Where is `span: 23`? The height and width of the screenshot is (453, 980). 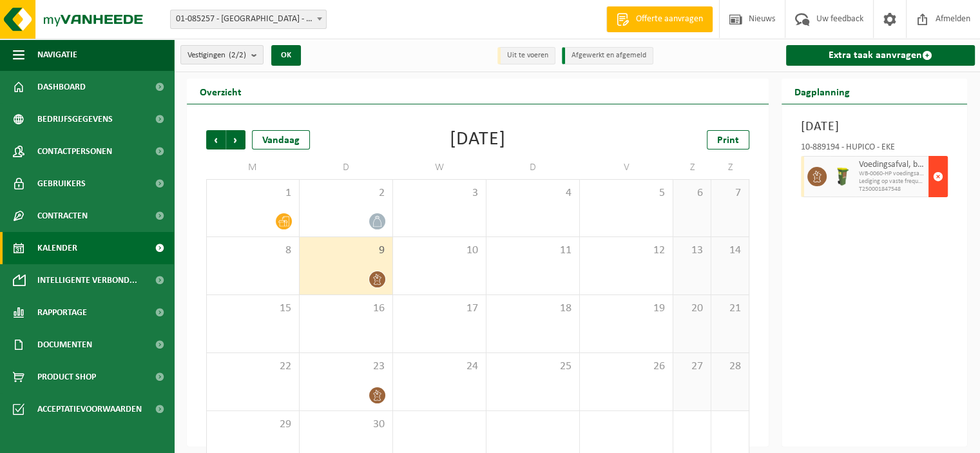
span: 23 is located at coordinates (346, 367).